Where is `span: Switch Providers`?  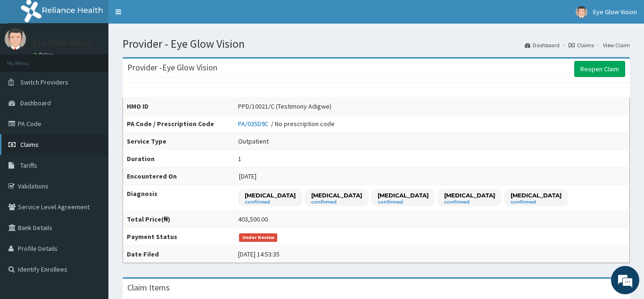
span: Switch Providers is located at coordinates (44, 82).